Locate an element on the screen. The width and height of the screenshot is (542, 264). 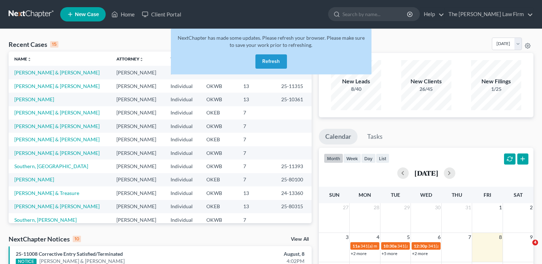
div: New Clients is located at coordinates (426, 81).